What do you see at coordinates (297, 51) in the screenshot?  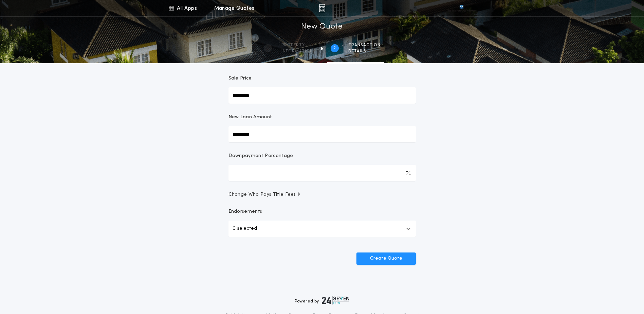 I see `span: information` at bounding box center [297, 51].